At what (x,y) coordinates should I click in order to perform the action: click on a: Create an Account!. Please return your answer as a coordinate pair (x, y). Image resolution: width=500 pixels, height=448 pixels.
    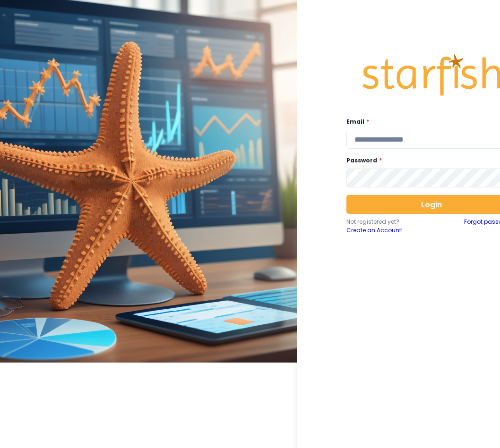
    Looking at the image, I should click on (389, 230).